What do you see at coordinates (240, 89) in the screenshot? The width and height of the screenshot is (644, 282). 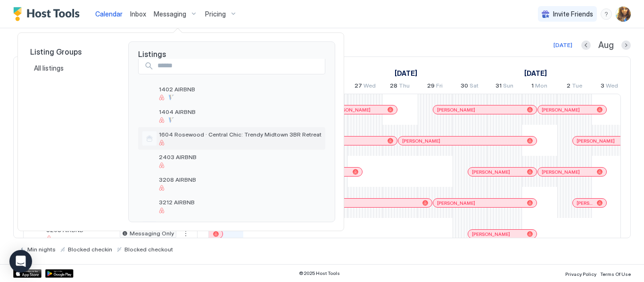 I see `span: 1402 AIRBNB` at bounding box center [240, 89].